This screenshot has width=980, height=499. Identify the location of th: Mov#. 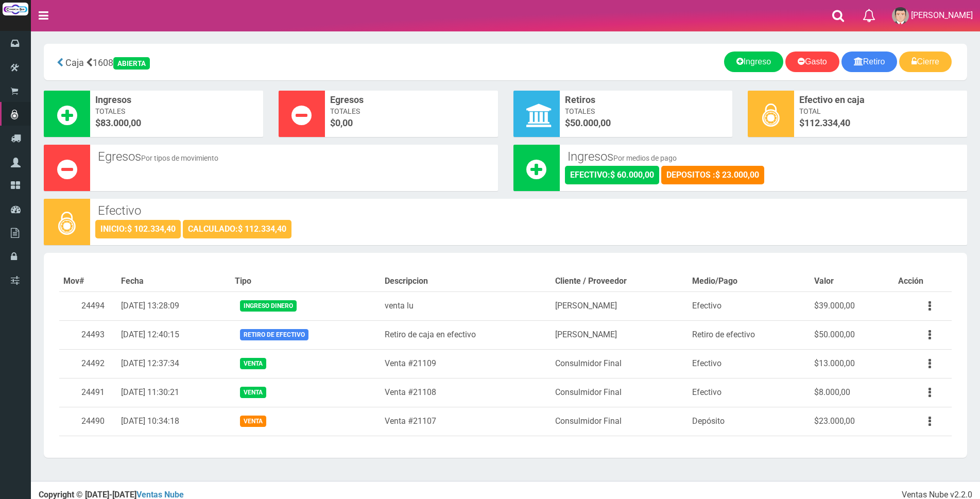
(88, 281).